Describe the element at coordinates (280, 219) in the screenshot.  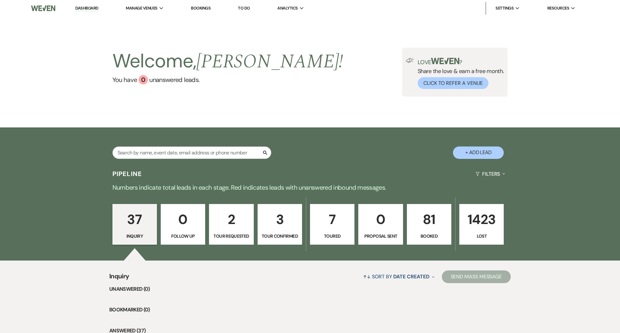
I see `p: 3` at that location.